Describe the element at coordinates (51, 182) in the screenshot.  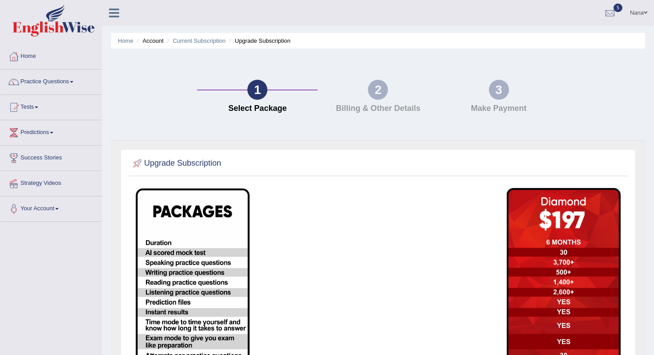
I see `a: Strategy Videos` at that location.